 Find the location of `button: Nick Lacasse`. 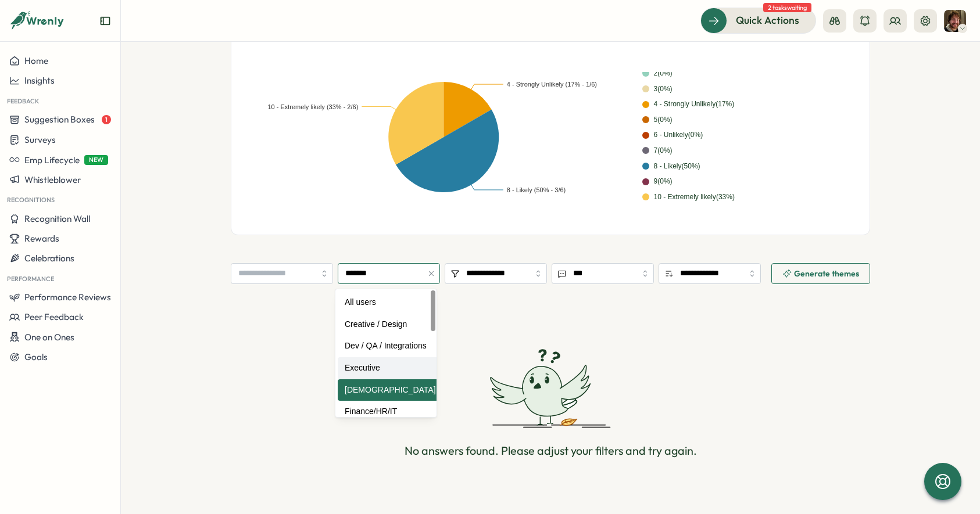

button: Nick Lacasse is located at coordinates (955, 21).